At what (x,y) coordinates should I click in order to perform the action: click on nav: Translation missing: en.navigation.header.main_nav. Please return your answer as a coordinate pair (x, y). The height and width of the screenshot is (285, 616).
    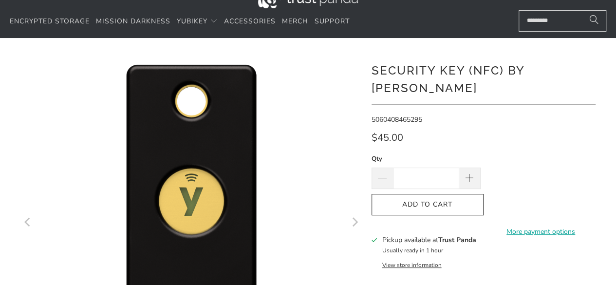
    Looking at the image, I should click on (180, 21).